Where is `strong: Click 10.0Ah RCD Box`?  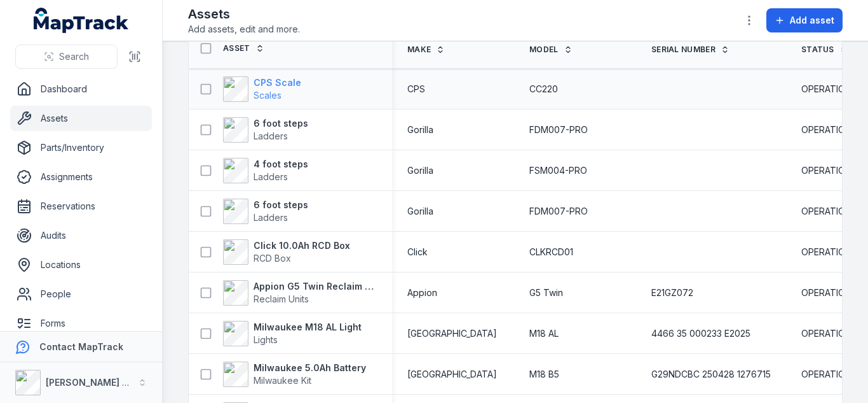
strong: Click 10.0Ah RCD Box is located at coordinates (302, 245).